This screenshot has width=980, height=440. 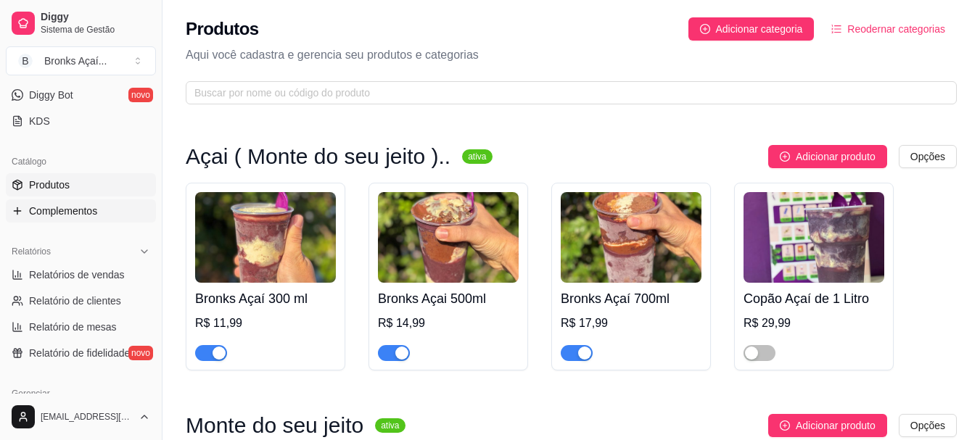 I want to click on h3: Açai ( Monte do seu jeito ).., so click(x=317, y=157).